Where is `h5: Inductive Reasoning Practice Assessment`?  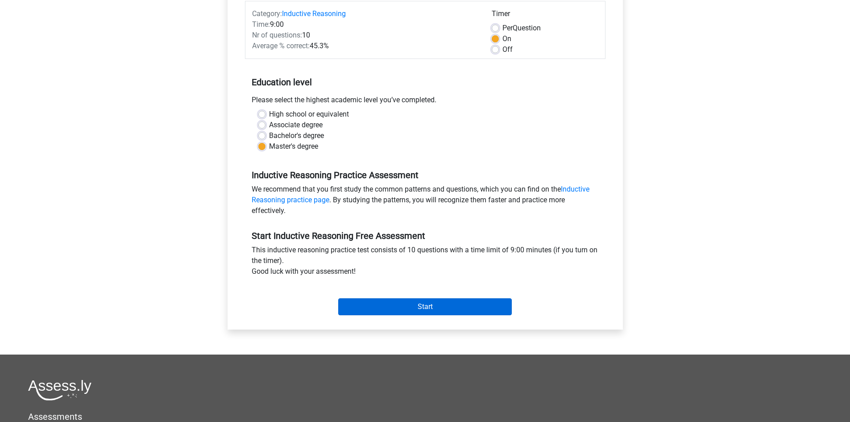 h5: Inductive Reasoning Practice Assessment is located at coordinates (425, 175).